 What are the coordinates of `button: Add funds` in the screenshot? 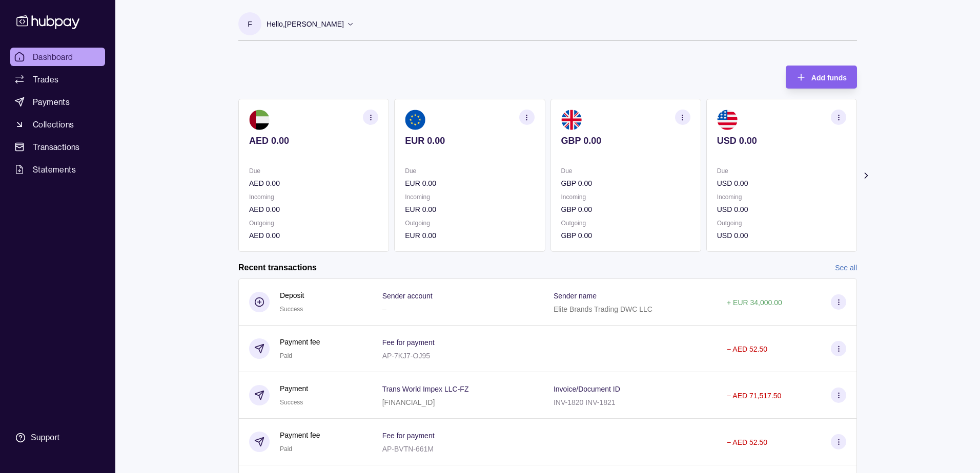 It's located at (821, 77).